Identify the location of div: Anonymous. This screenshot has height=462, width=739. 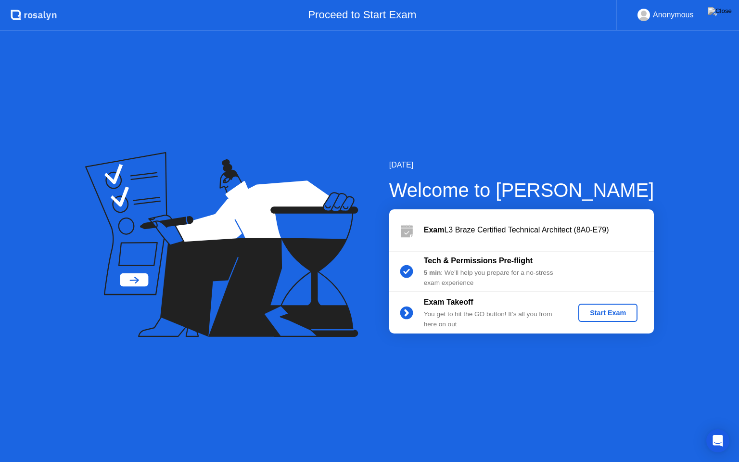
(673, 15).